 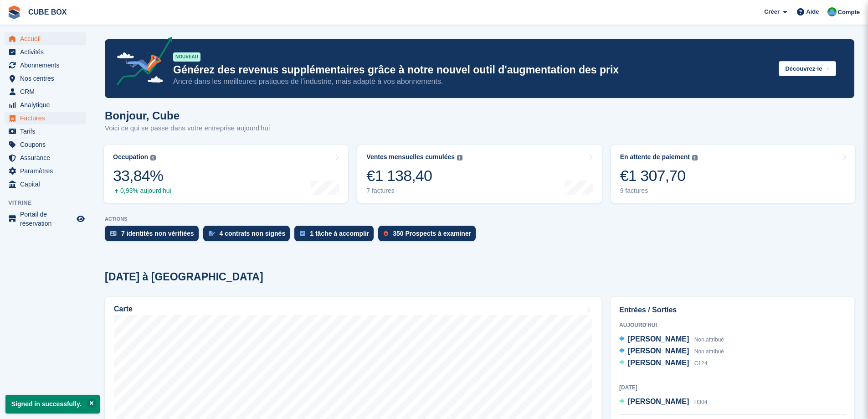 I want to click on p: Signed in successfully., so click(x=52, y=404).